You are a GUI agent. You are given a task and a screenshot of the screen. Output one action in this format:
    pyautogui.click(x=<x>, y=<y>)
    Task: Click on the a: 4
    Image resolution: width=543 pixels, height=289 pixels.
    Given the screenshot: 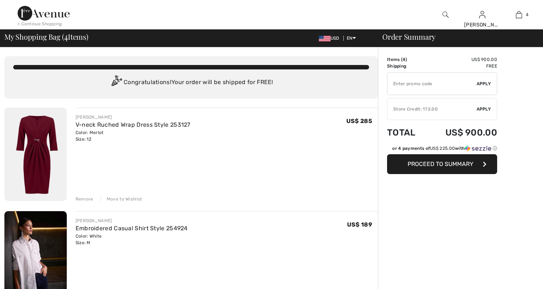 What is the action you would take?
    pyautogui.click(x=518, y=15)
    